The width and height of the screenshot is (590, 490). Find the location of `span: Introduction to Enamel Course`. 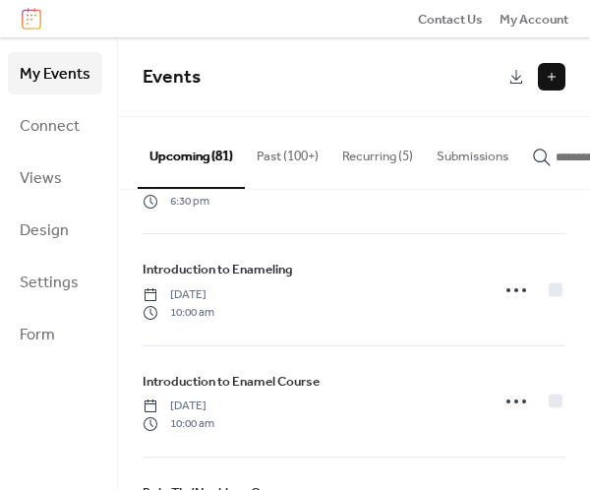

span: Introduction to Enamel Course is located at coordinates (231, 381).